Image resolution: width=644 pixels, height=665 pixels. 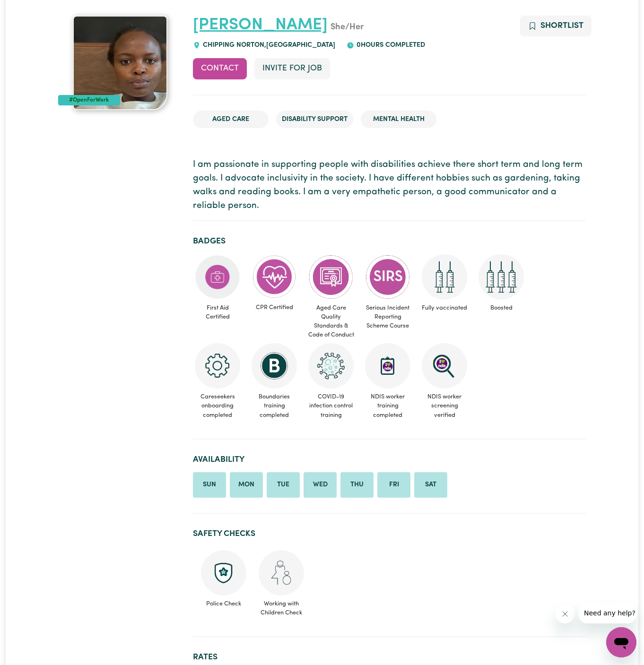 I want to click on span: Working with Children Check, so click(x=281, y=606).